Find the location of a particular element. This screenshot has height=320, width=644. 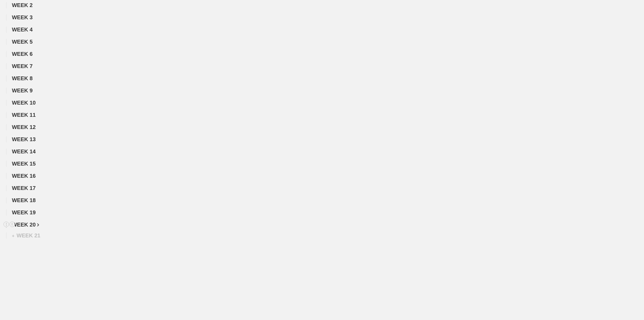

span: WEEK 20 is located at coordinates (26, 224).